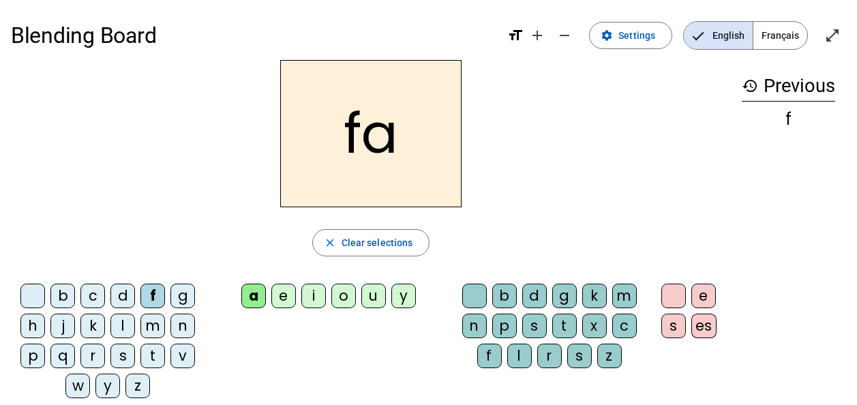  Describe the element at coordinates (254, 296) in the screenshot. I see `div: a` at that location.